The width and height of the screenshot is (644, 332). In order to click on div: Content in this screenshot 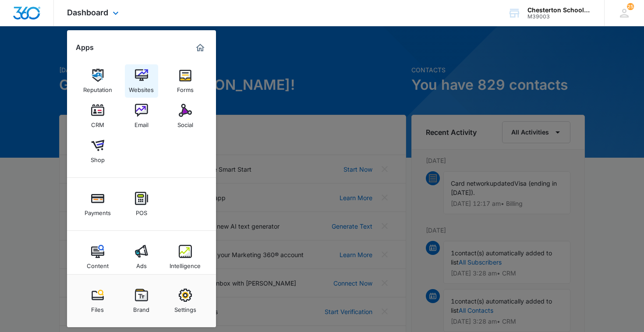, I will do `click(97, 264)`.